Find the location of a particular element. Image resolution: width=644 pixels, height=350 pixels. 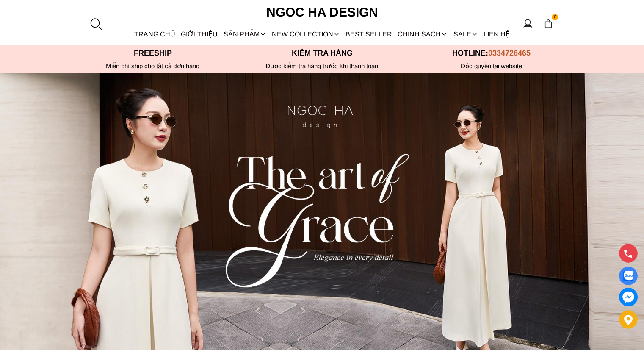

span: 0334726465 is located at coordinates (509, 53).